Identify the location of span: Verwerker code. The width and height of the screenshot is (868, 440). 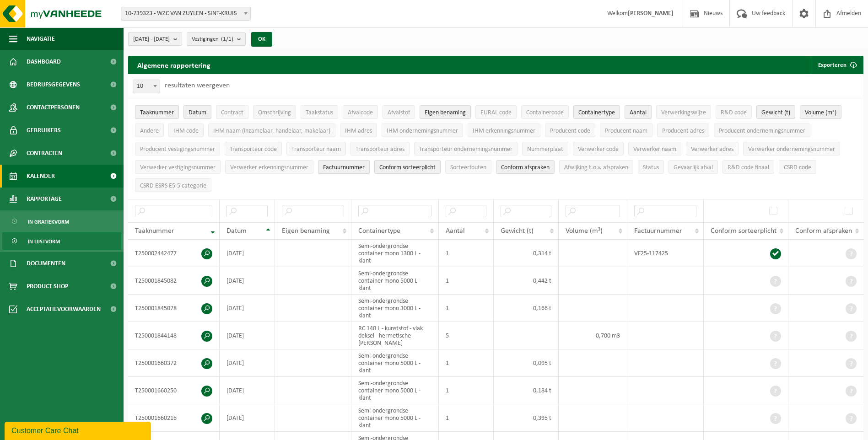
(598, 149).